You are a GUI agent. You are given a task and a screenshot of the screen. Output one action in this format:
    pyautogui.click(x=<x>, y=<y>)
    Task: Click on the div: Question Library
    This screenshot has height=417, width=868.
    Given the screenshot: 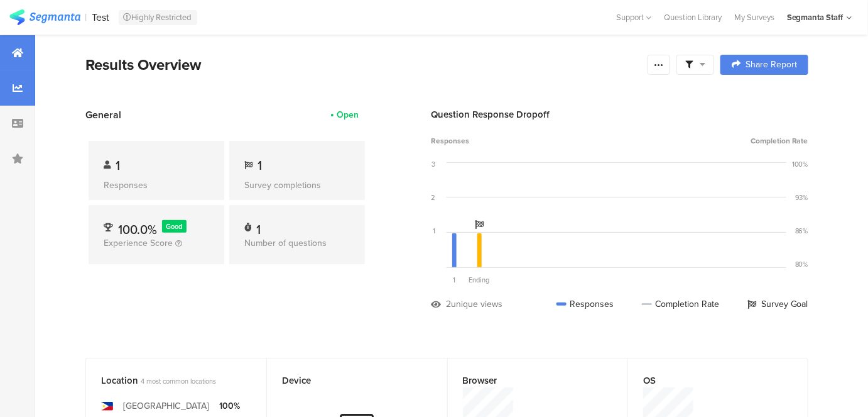 What is the action you would take?
    pyautogui.click(x=693, y=17)
    